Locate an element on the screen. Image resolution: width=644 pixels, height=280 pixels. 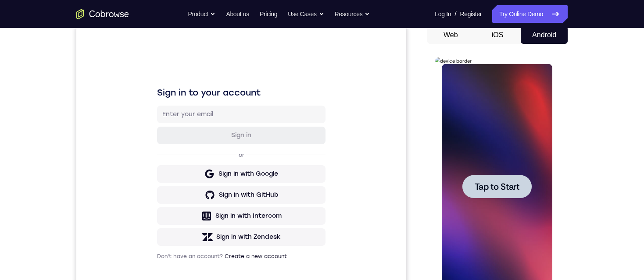
div: Sign in with Intercom is located at coordinates (172, 190).